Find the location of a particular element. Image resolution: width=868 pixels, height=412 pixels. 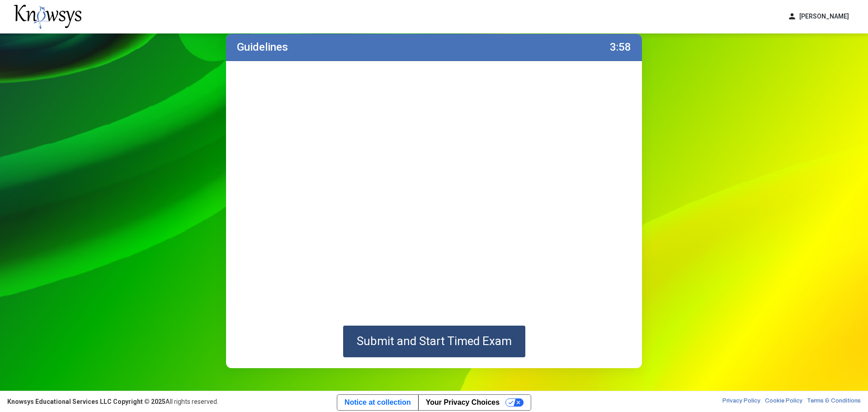

label: 3:58 is located at coordinates (620, 47).